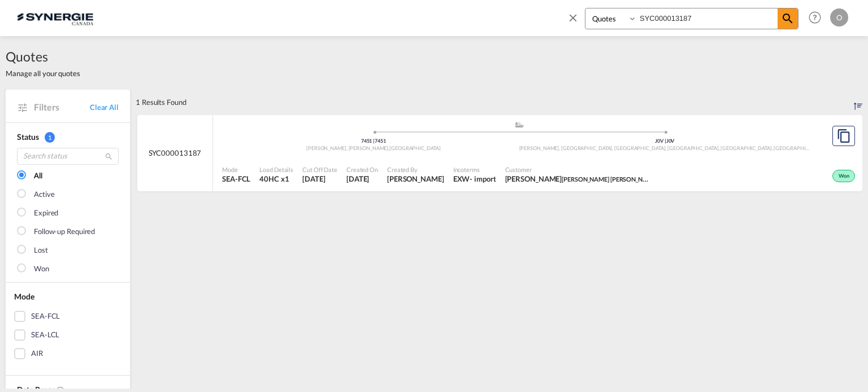 This screenshot has width=868, height=392. What do you see at coordinates (576, 22) in the screenshot?
I see `span: icon-close` at bounding box center [576, 22].